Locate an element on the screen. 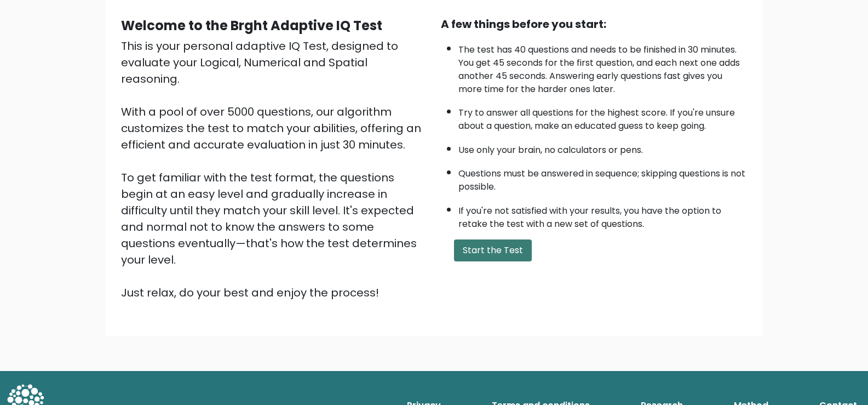  div: A few things before you start: is located at coordinates (594, 24).